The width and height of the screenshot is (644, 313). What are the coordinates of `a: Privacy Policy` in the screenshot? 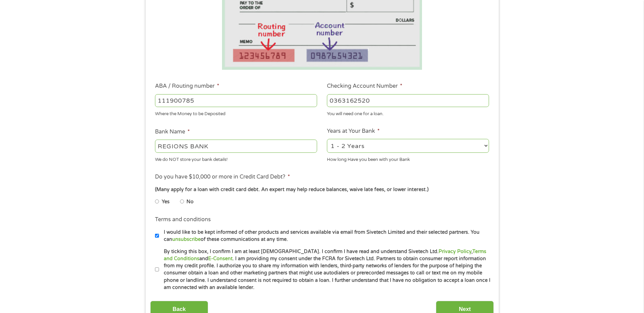 It's located at (455, 251).